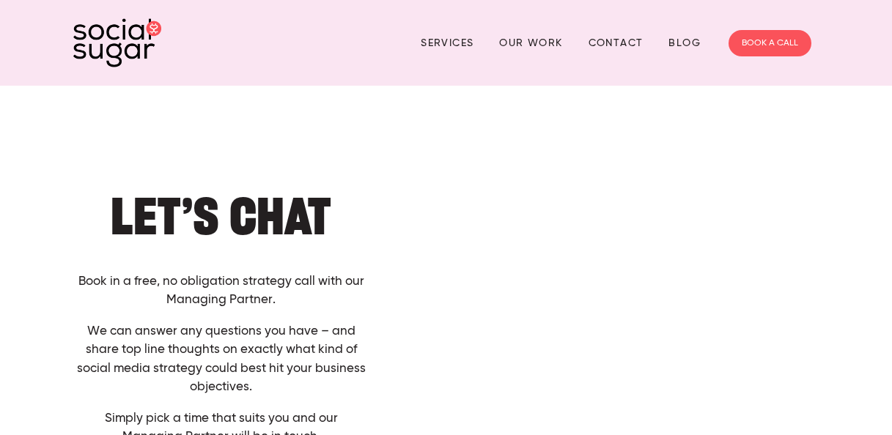 This screenshot has width=892, height=435. I want to click on p: Book in a free, no obligation strategy call with our Managing Partner., so click(221, 291).